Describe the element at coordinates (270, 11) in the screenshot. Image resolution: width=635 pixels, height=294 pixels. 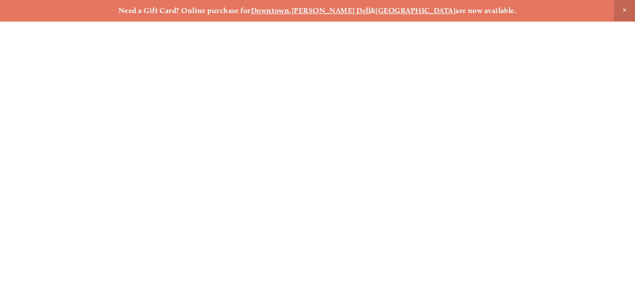
I see `strong: Downtown` at that location.